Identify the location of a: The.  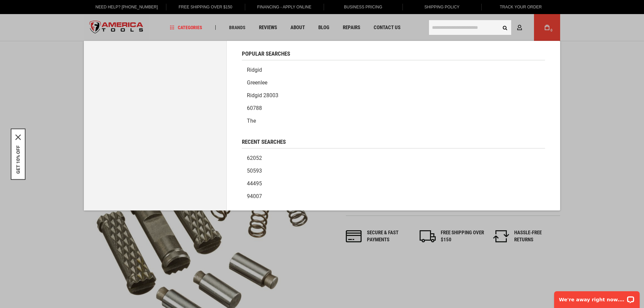
(393, 121).